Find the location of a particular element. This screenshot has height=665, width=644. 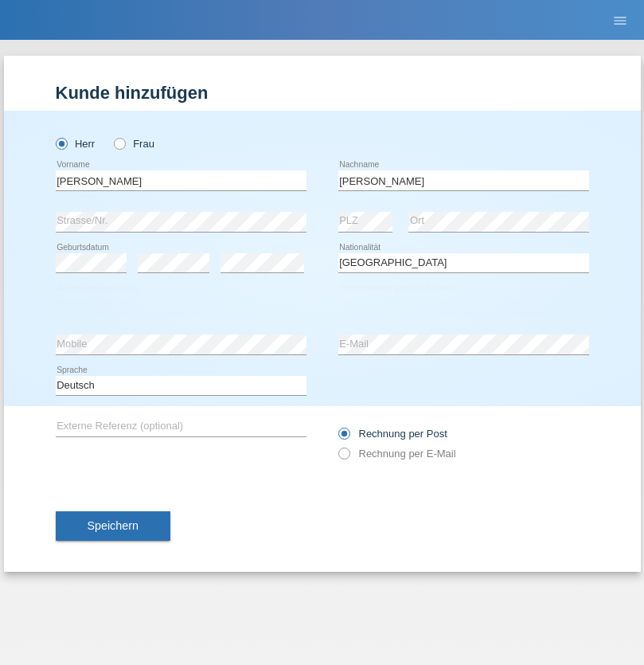

input: Herr is located at coordinates (61, 143).